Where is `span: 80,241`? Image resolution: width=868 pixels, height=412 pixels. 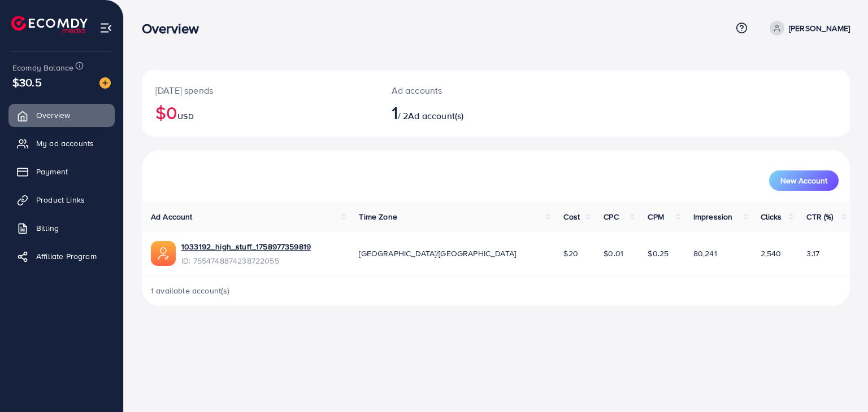
span: 80,241 is located at coordinates (705, 254).